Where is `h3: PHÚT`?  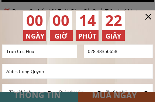 h3: PHÚT is located at coordinates (90, 36).